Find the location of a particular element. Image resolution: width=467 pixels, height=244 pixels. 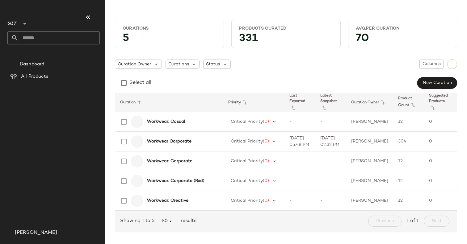

div: Select all is located at coordinates (140, 83).